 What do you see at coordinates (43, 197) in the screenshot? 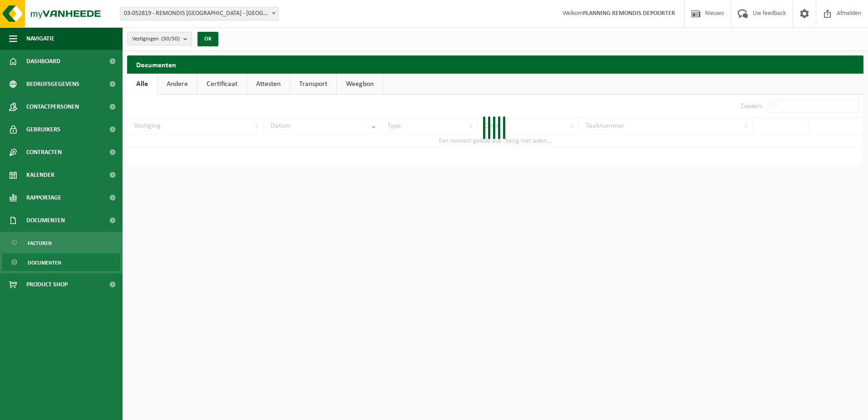
I see `span: Rapportage` at bounding box center [43, 197].